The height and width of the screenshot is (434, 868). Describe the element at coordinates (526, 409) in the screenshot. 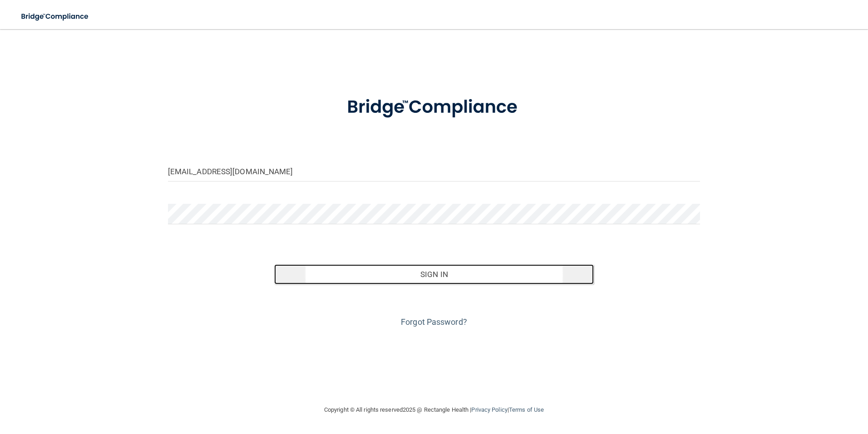

I see `a: Terms of Use` at that location.